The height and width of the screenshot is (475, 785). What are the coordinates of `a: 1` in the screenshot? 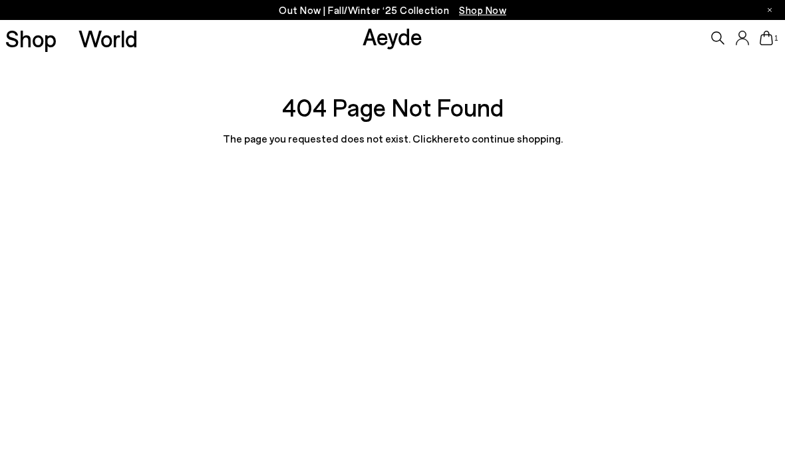 It's located at (767, 38).